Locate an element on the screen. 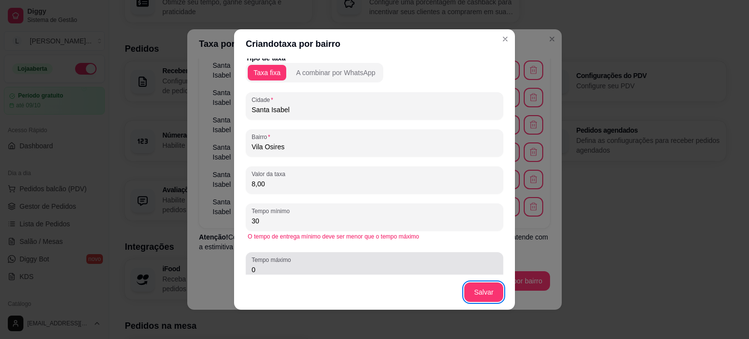 The width and height of the screenshot is (749, 339). div: A combinar por WhatsApp is located at coordinates (336, 73).